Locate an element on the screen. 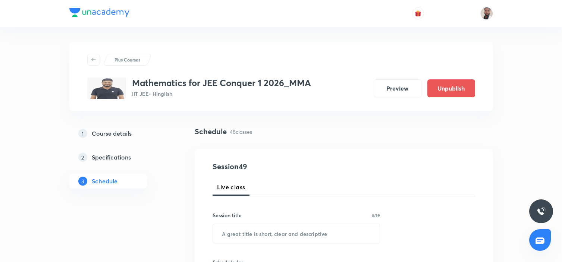  img: 0b5c178669a64e52ab366fa8f3618caf.jpg is located at coordinates (107, 88).